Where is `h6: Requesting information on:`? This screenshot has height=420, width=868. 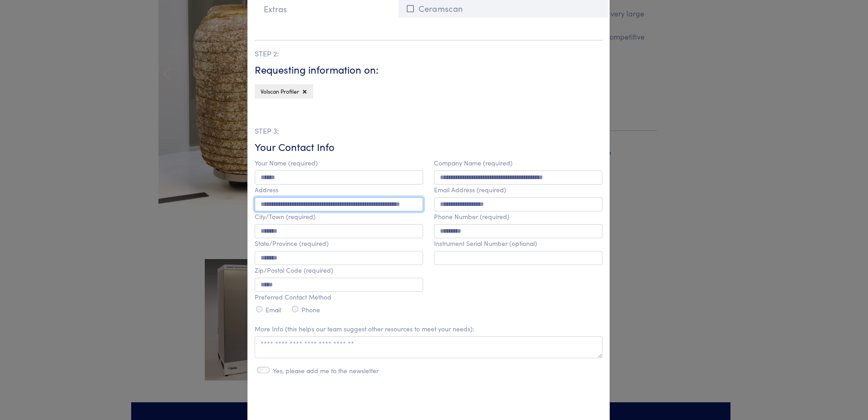 h6: Requesting information on: is located at coordinates (429, 69).